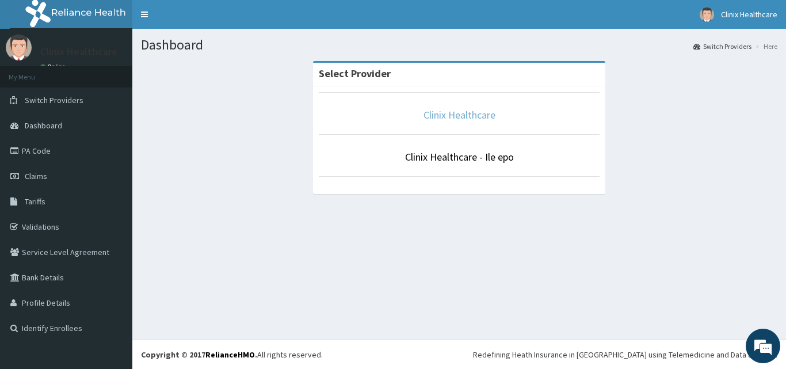 The height and width of the screenshot is (369, 786). What do you see at coordinates (459, 157) in the screenshot?
I see `a: Clinix Healthcare - Ile epo` at bounding box center [459, 157].